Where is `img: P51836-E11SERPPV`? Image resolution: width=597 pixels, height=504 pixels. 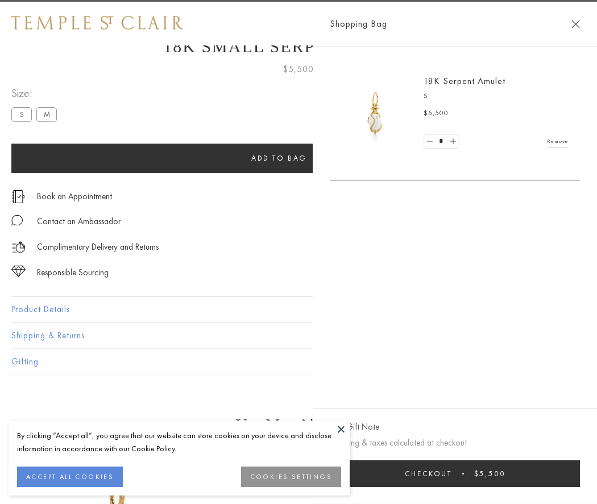 img: P51836-E11SERPPV is located at coordinates (375, 114).